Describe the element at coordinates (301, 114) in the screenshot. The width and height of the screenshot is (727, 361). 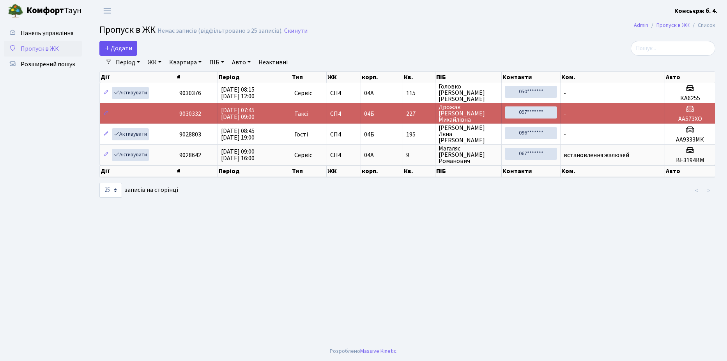
I see `span: Таксі` at that location.